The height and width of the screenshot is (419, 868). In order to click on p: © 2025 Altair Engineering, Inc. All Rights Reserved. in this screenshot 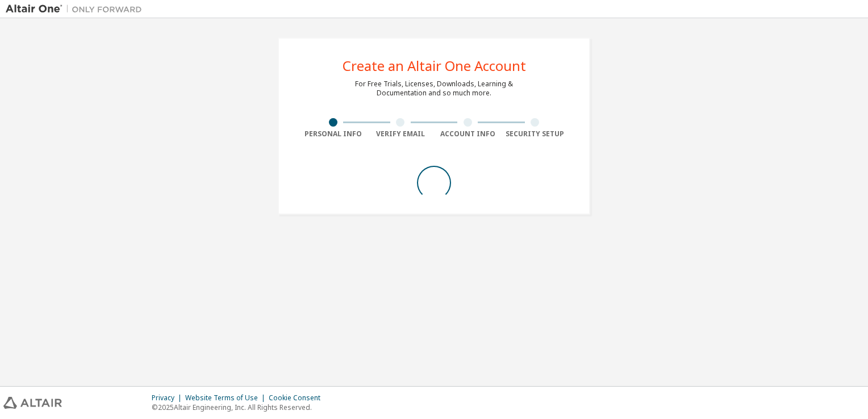, I will do `click(239, 407)`.